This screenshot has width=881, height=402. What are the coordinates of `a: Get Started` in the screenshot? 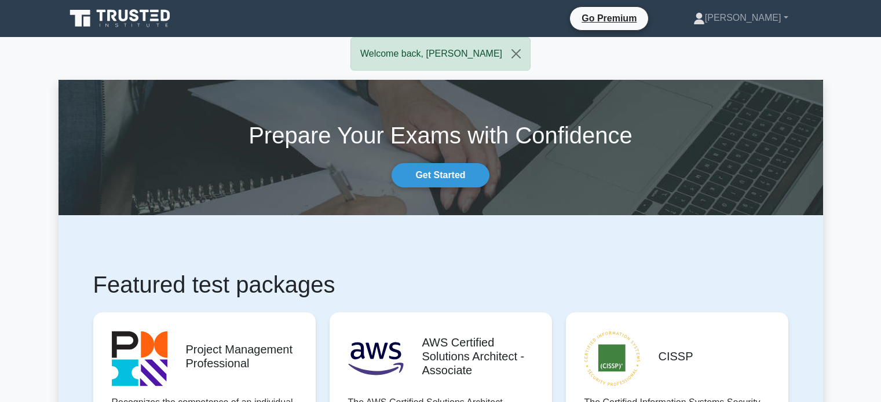 It's located at (440, 175).